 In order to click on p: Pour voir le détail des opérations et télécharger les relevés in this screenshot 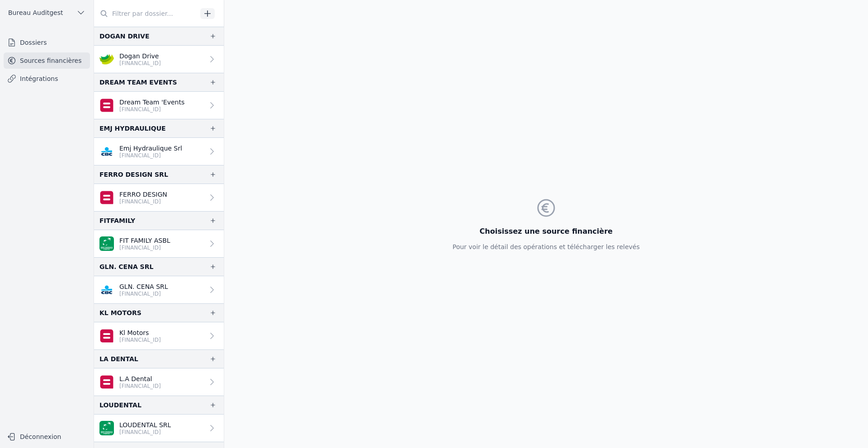, I will do `click(546, 247)`.